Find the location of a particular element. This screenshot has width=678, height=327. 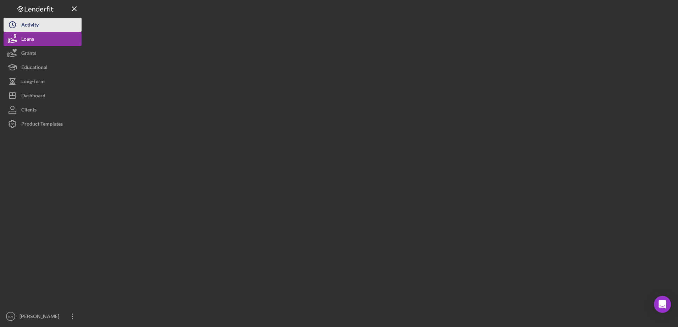

button: Product Templates is located at coordinates (43, 124).